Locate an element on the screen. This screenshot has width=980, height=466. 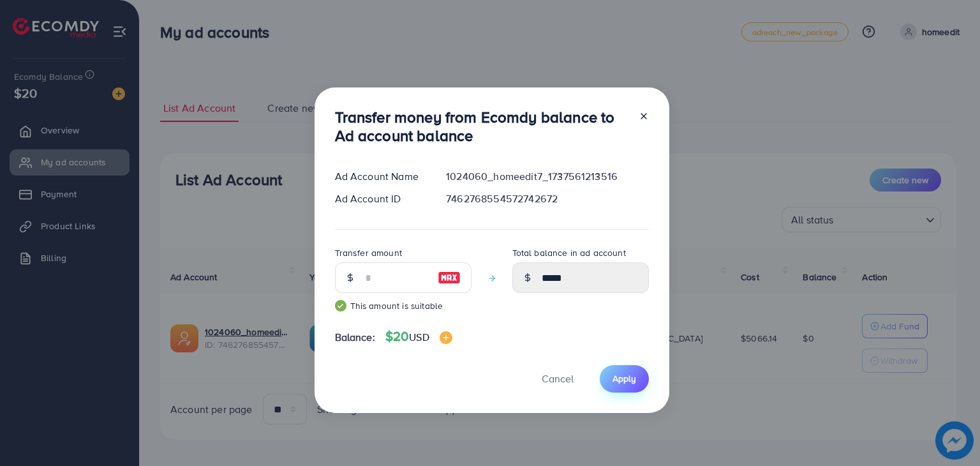
h3: Transfer money from Ecomdy balance to Ad account balance is located at coordinates (482, 126).